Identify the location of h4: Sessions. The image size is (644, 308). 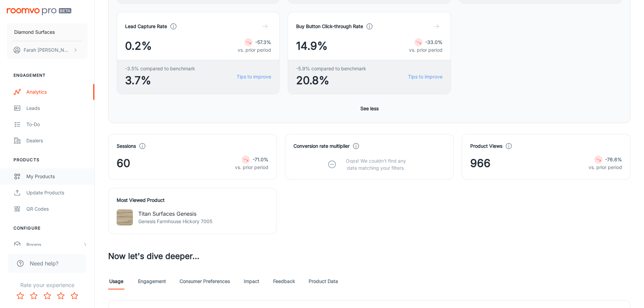
(126, 146).